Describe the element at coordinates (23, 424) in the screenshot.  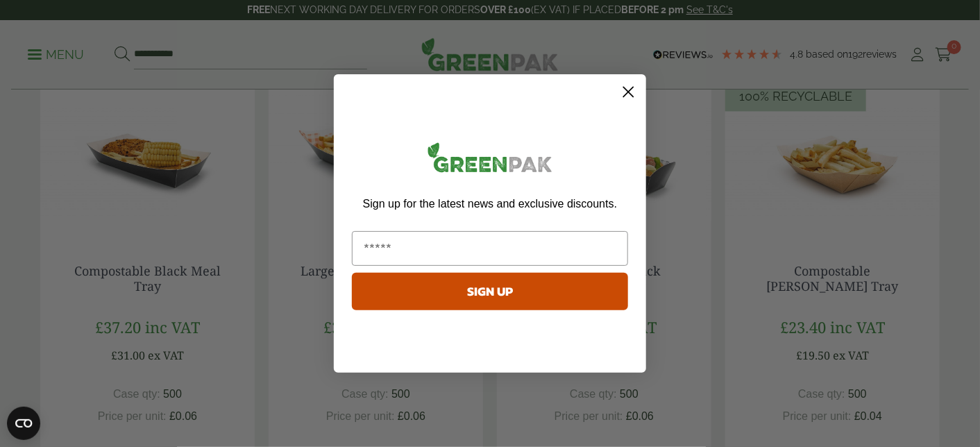
I see `button: Open CMP widget` at that location.